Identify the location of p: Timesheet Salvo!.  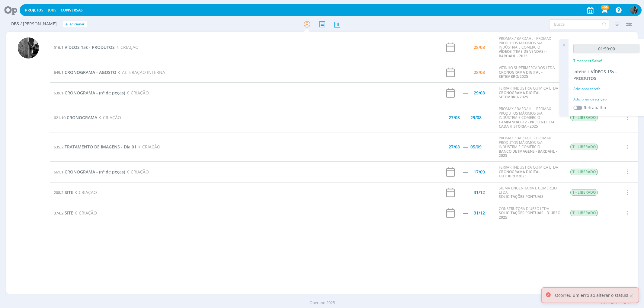
(588, 61).